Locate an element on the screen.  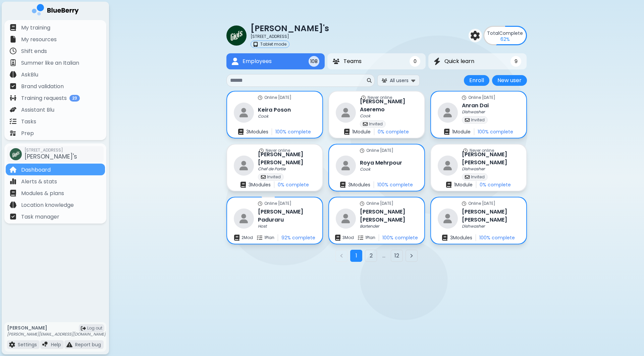
span: 23 is located at coordinates (74, 98).